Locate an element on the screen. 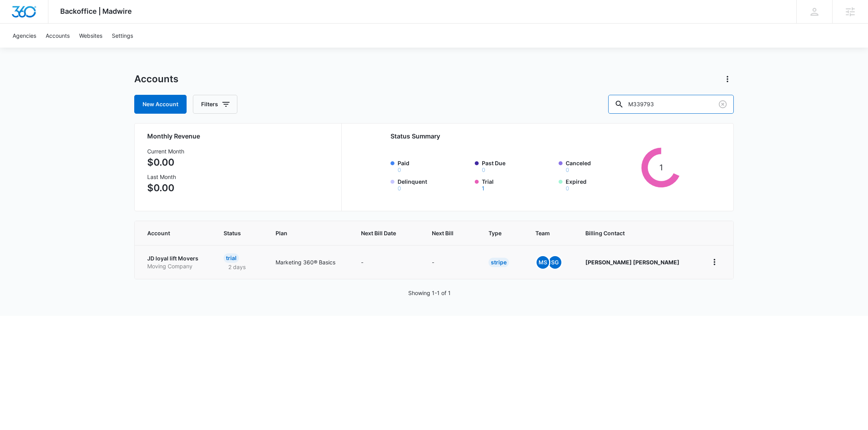 The image size is (868, 430). span: Team is located at coordinates (545, 233).